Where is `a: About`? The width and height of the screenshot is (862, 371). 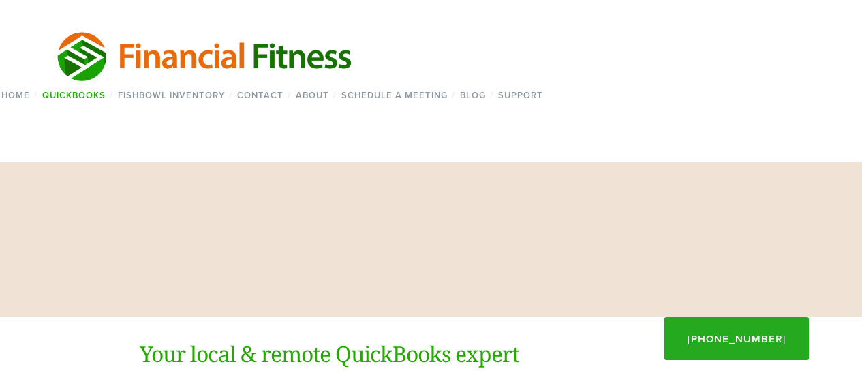 a: About is located at coordinates (312, 95).